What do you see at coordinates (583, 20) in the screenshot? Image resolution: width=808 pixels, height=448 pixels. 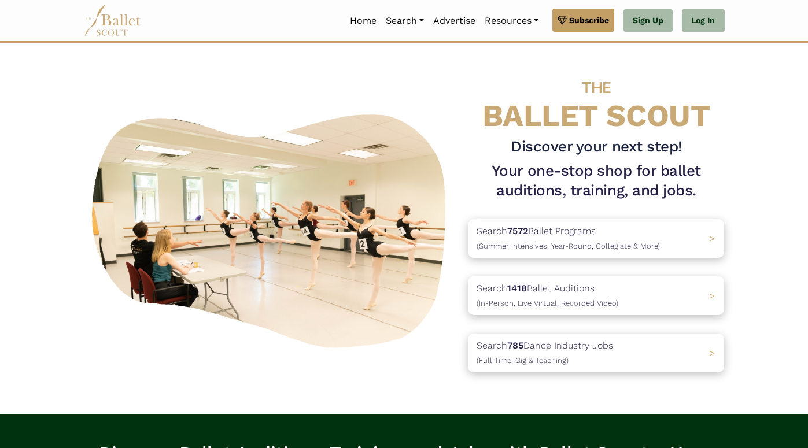 I see `a: Subscribe` at bounding box center [583, 20].